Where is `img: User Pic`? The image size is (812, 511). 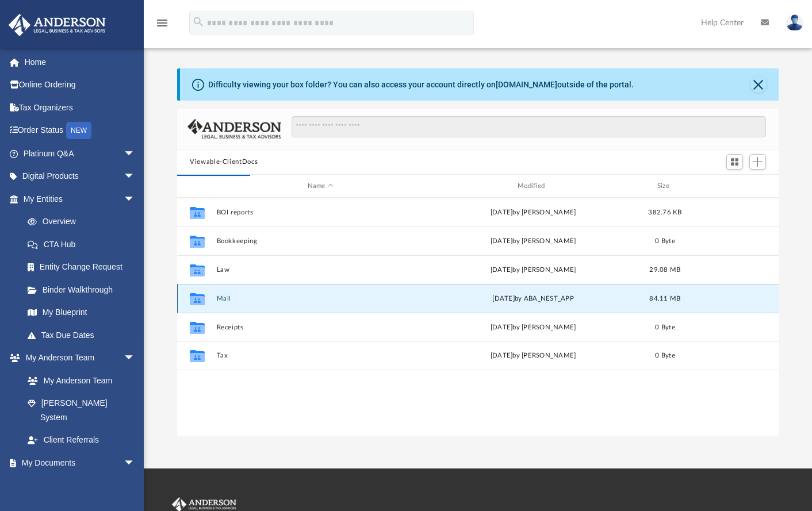 img: User Pic is located at coordinates (795, 22).